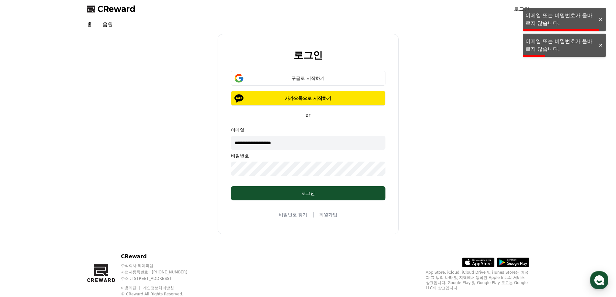  Describe the element at coordinates (308, 78) in the screenshot. I see `div: 구글로 시작하기` at that location.